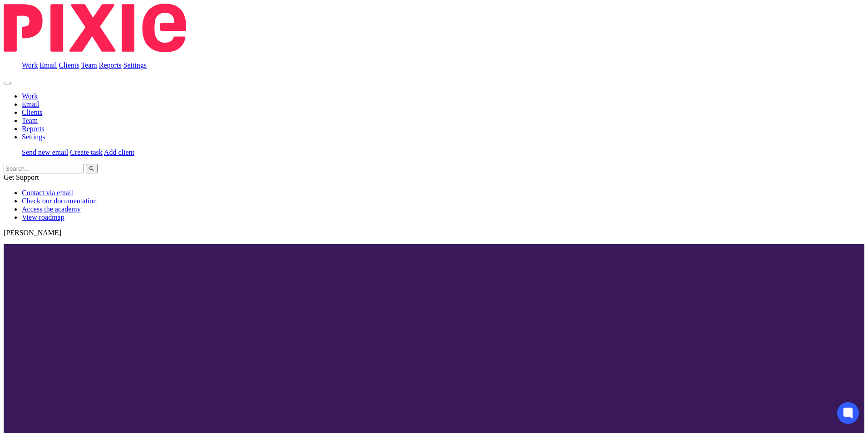 This screenshot has height=433, width=868. I want to click on span: Access the academy, so click(51, 209).